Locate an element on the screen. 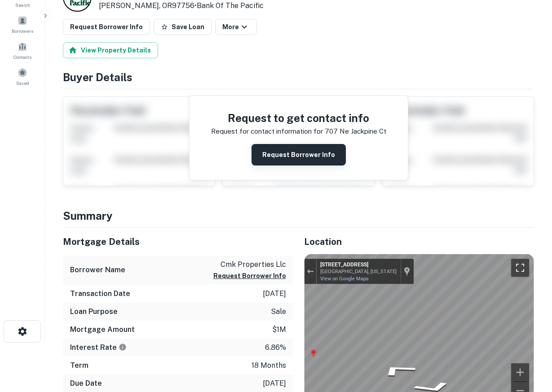 Image resolution: width=552 pixels, height=392 pixels. div: Chat Widget is located at coordinates (529, 342).